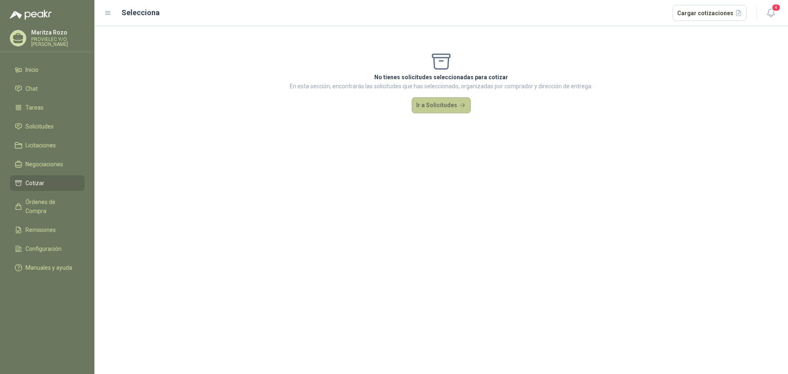 This screenshot has height=374, width=788. Describe the element at coordinates (32, 70) in the screenshot. I see `span: Inicio` at that location.